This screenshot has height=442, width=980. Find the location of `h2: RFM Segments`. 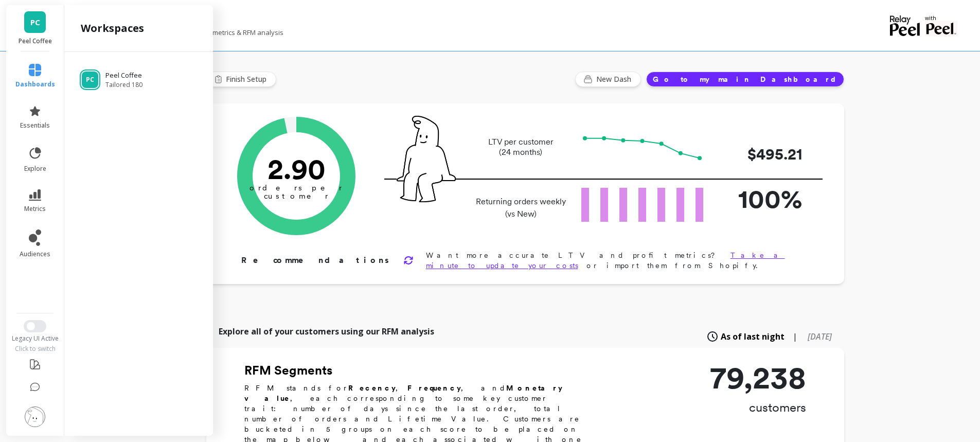

h2: RFM Segments is located at coordinates (419, 371).